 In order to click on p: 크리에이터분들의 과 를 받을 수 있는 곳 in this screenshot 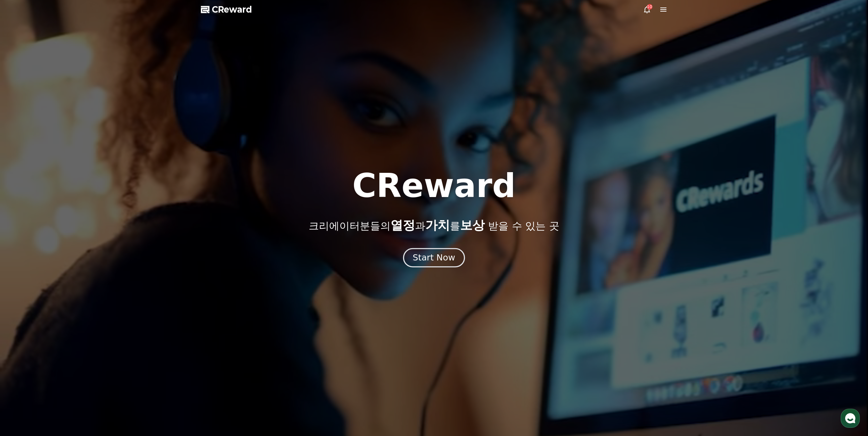, I will do `click(434, 225)`.